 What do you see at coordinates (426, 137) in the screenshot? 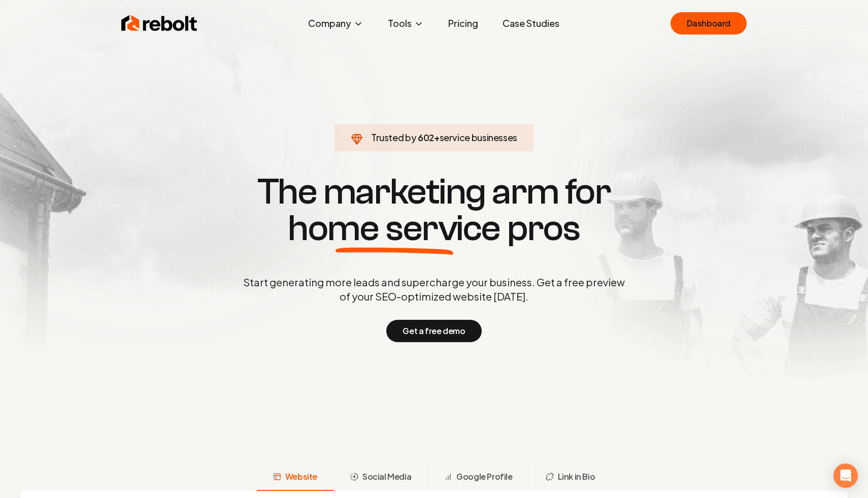
I see `span: 602` at bounding box center [426, 137].